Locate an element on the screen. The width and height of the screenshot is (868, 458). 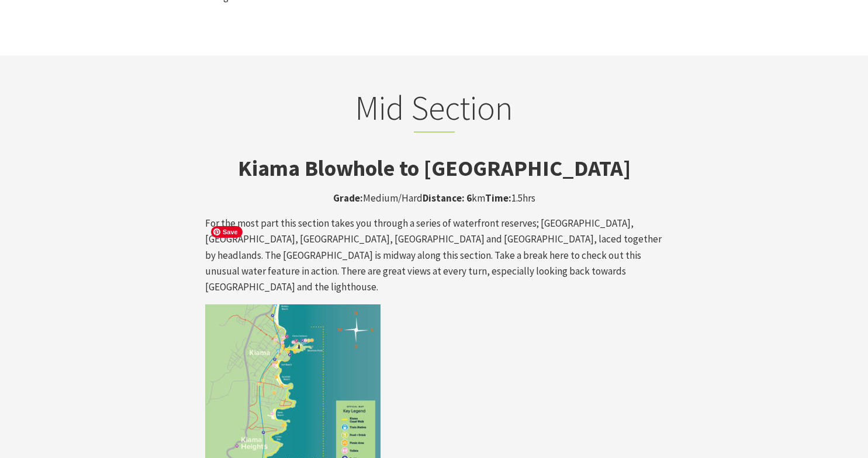
span: Save is located at coordinates (227, 232).